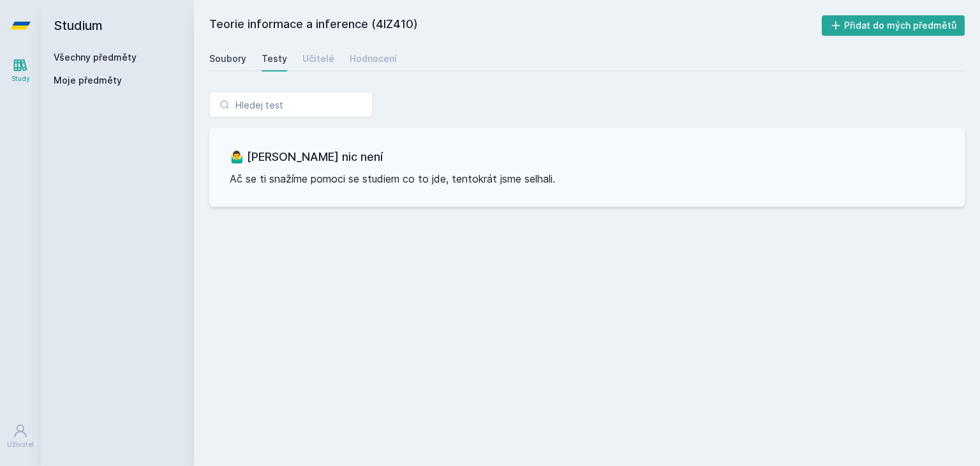 This screenshot has width=980, height=466. What do you see at coordinates (587, 179) in the screenshot?
I see `p: Ač se ti snažíme pomoci se studiem co to jde, tentokrát jsme selhali.` at bounding box center [587, 179].